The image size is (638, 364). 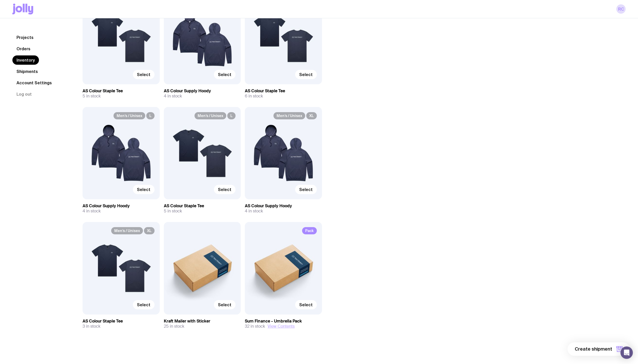 What do you see at coordinates (281, 326) in the screenshot?
I see `button: View Contents` at bounding box center [281, 326].